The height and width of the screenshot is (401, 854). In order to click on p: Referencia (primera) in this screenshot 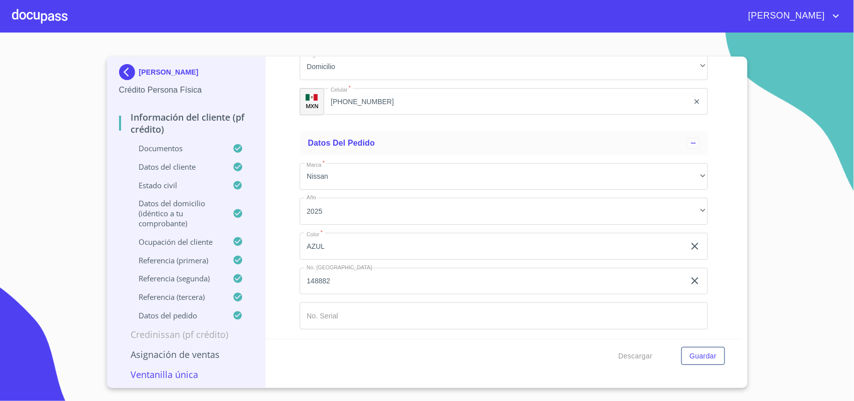, I will do `click(176, 260)`.